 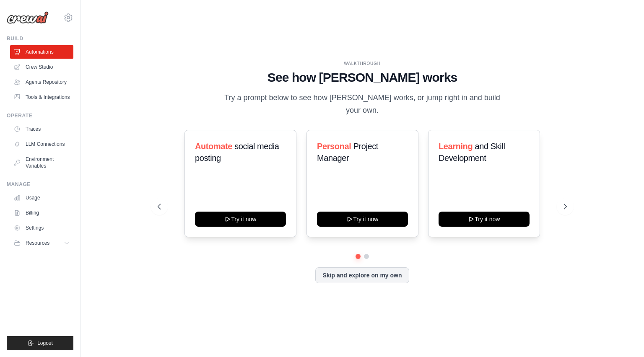 I want to click on span: Resources, so click(x=37, y=243).